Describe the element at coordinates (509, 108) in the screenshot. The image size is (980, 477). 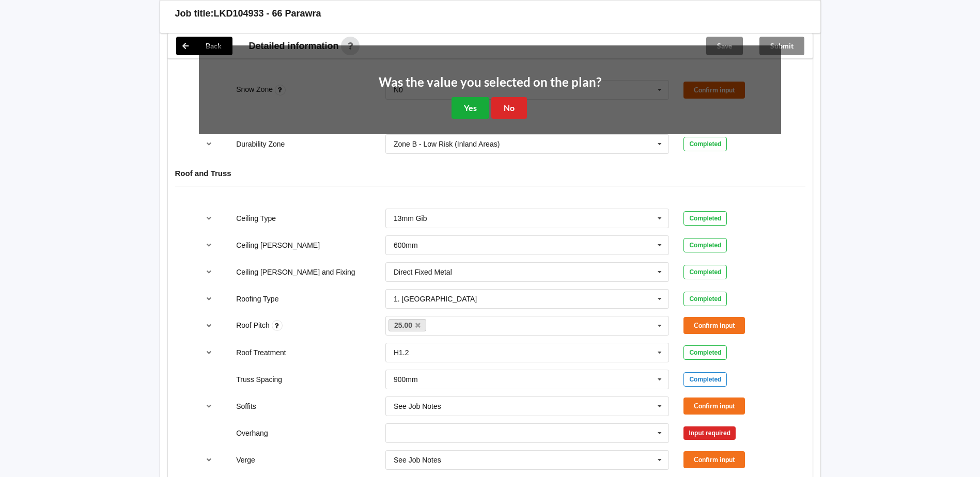
I see `button: No` at that location.